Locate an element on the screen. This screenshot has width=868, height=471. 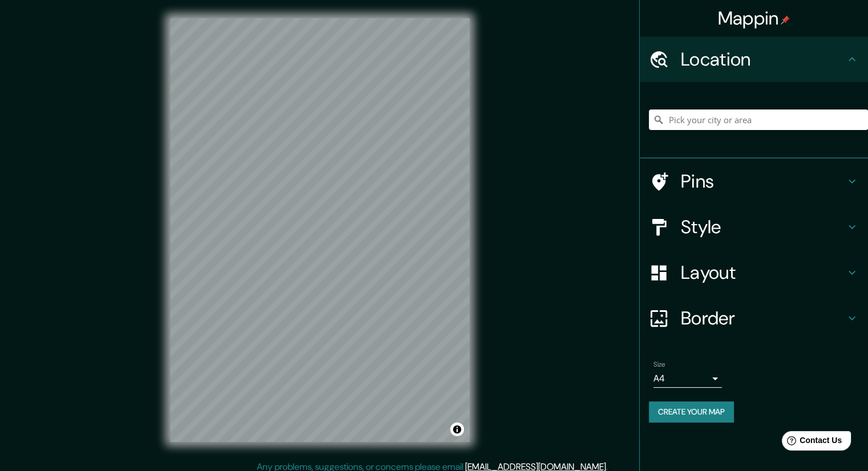
label: Size is located at coordinates (659, 365).